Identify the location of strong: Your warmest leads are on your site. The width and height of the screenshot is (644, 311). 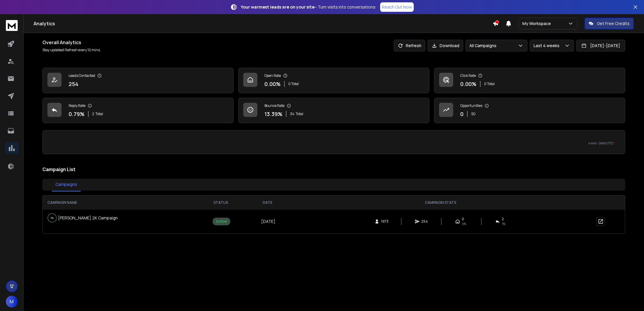
(277, 7).